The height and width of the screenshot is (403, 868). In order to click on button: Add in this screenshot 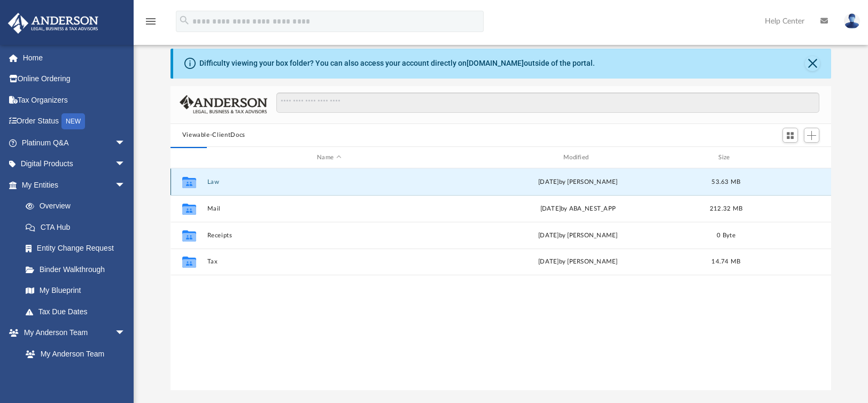, I will do `click(812, 135)`.